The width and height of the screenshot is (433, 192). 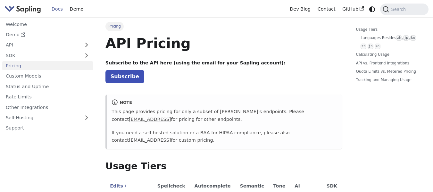 What do you see at coordinates (390, 46) in the screenshot?
I see `a: zh,jp,ko` at bounding box center [390, 46].